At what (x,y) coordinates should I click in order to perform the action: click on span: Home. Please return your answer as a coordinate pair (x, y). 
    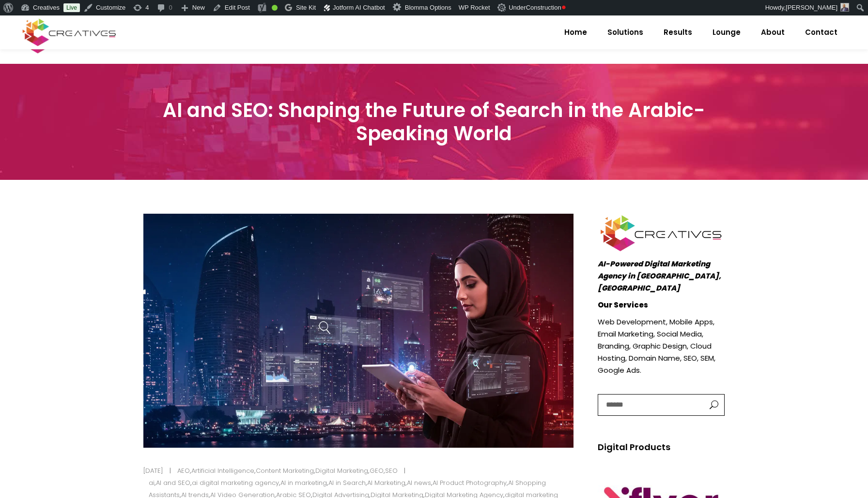
    Looking at the image, I should click on (576, 33).